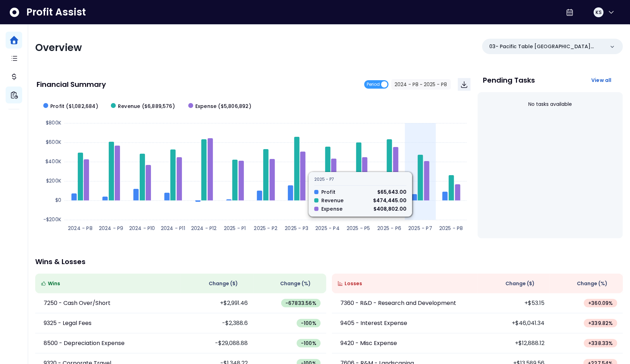 The image size is (630, 364). I want to click on text: $800K, so click(54, 123).